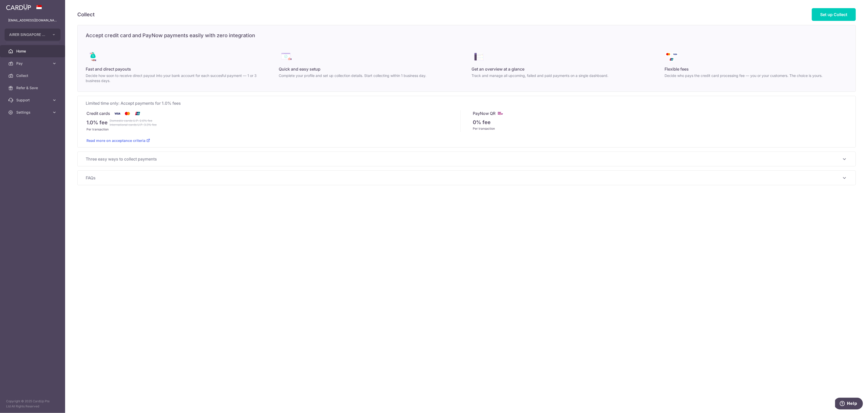 The image size is (868, 413). Describe the element at coordinates (300, 69) in the screenshot. I see `span: Quick and easy setup` at that location.